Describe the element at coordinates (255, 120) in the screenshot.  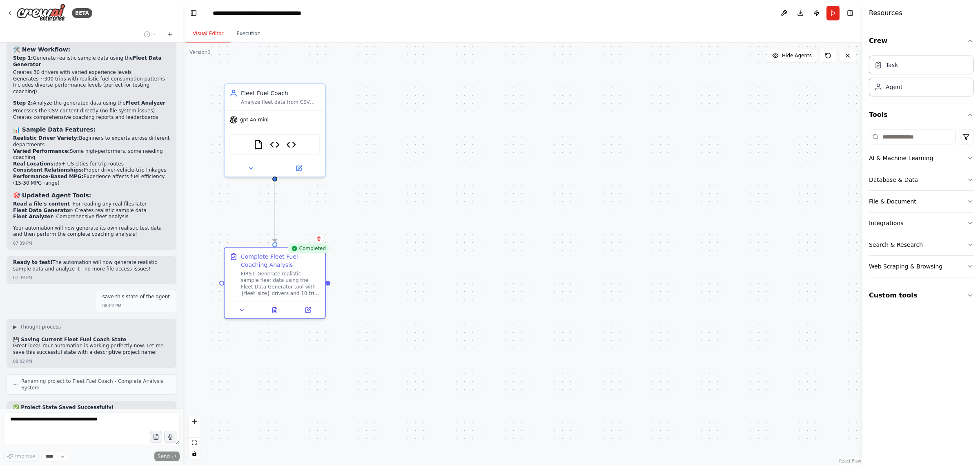
I see `span: gpt-4o-mini` at that location.